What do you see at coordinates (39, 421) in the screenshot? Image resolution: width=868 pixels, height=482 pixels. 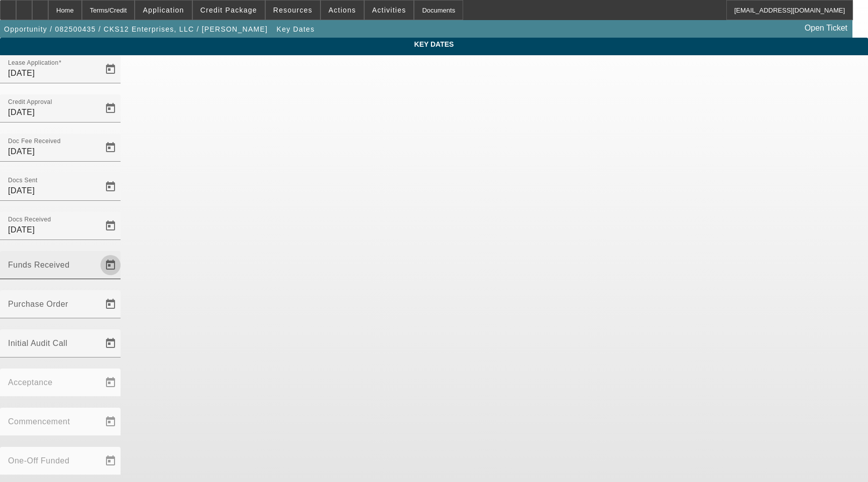 I see `mat-label: Commencement` at bounding box center [39, 421].